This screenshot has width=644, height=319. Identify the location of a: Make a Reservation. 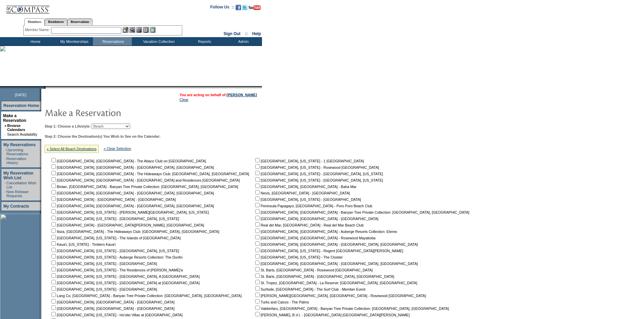
(15, 118).